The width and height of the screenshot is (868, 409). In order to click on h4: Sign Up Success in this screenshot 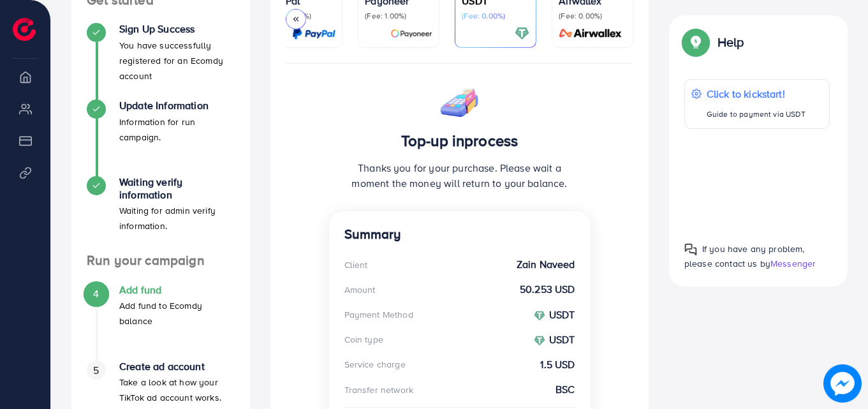, I will do `click(177, 29)`.